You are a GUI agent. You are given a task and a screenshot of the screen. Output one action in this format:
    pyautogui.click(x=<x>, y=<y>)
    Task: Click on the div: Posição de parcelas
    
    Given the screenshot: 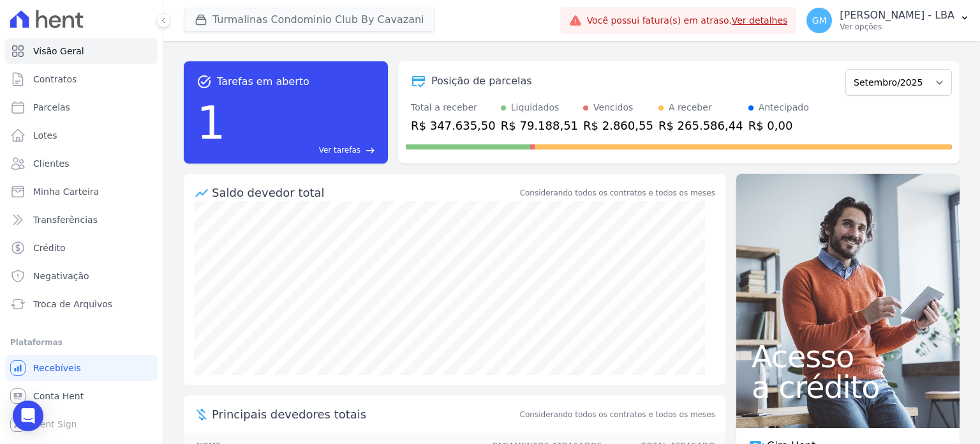 What is the action you would take?
    pyautogui.click(x=482, y=81)
    